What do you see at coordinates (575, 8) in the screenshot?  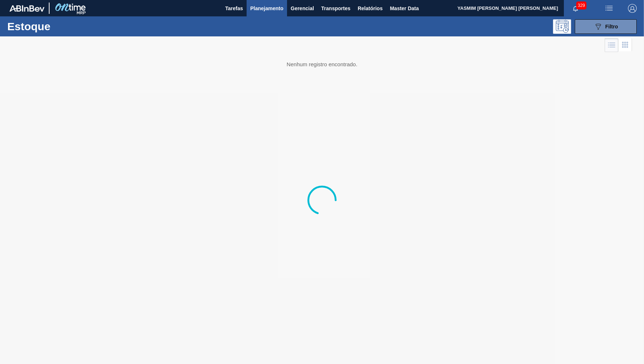 I see `button: Notificações` at bounding box center [575, 8].